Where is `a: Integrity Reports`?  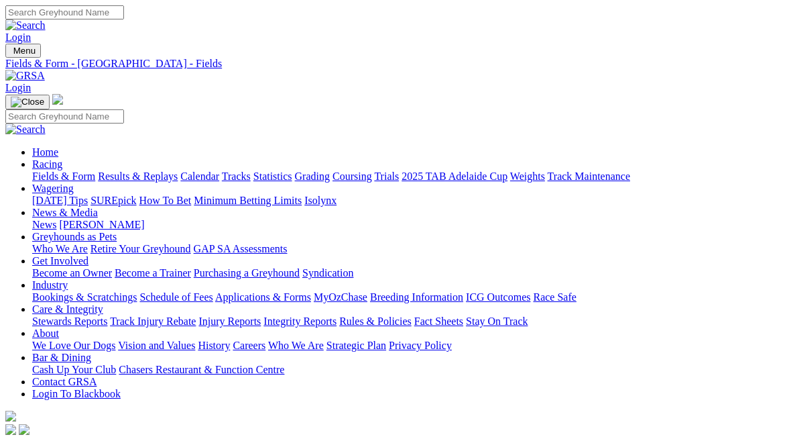
a: Integrity Reports is located at coordinates (300, 321).